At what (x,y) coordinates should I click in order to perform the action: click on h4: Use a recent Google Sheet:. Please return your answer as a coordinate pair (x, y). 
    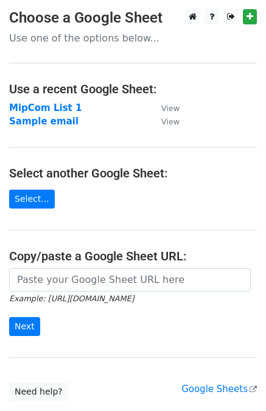
    Looking at the image, I should click on (133, 89).